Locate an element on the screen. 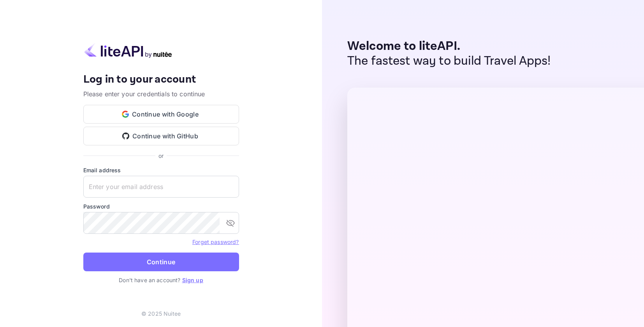 Image resolution: width=644 pixels, height=327 pixels. a: Forget password? is located at coordinates (216, 242).